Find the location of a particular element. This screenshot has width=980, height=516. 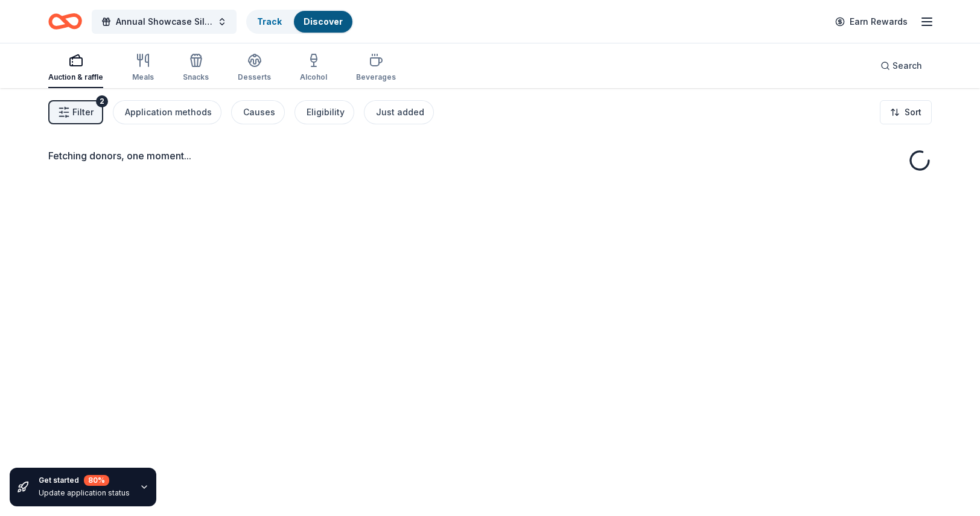

div: Auction & raffle is located at coordinates (76, 77).